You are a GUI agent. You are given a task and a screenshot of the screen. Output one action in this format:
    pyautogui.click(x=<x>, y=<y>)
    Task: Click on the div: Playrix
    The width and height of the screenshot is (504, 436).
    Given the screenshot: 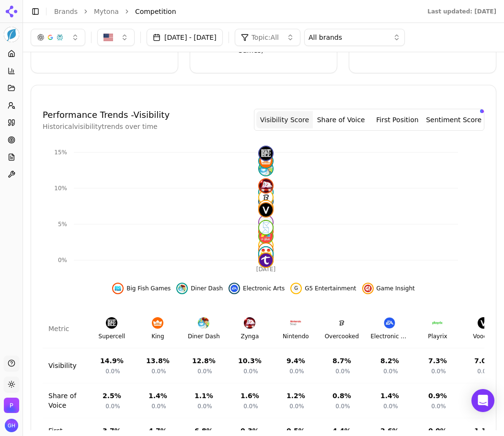 What is the action you would take?
    pyautogui.click(x=438, y=337)
    